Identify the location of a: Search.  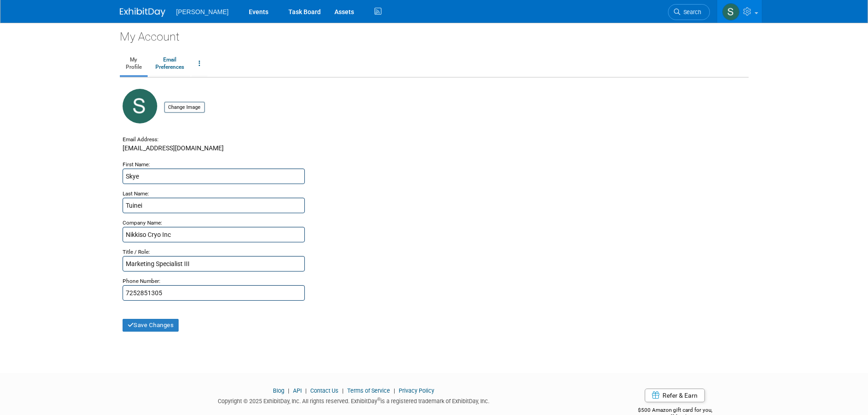
(689, 12).